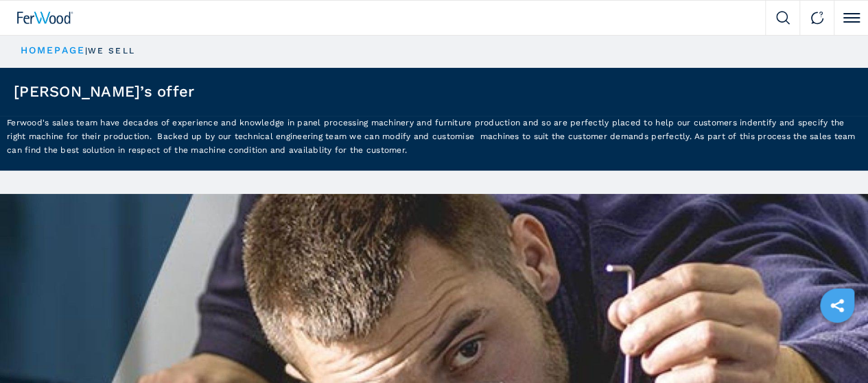  I want to click on img: Search, so click(782, 18).